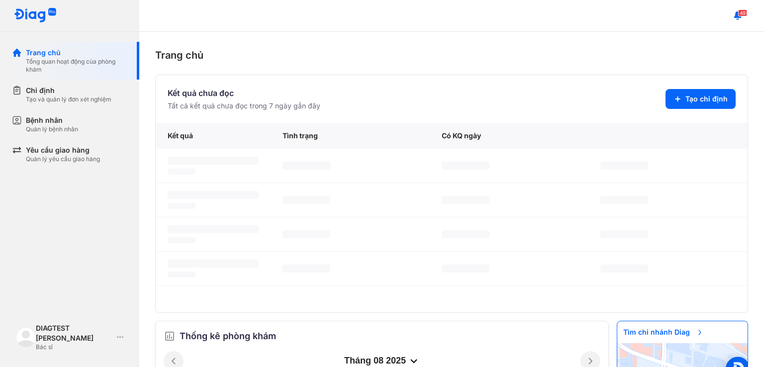  What do you see at coordinates (77, 66) in the screenshot?
I see `div: Tổng quan hoạt động của phòng khám` at bounding box center [77, 66].